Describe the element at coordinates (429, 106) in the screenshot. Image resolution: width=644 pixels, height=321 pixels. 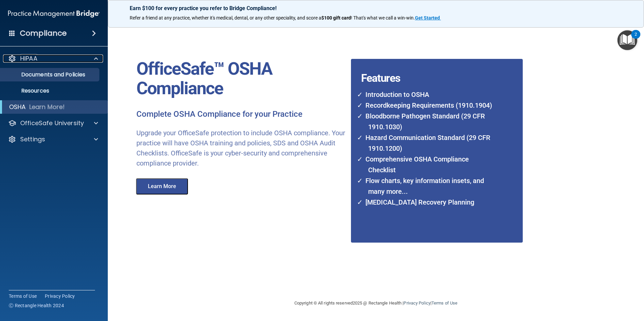
I see `li: Recordkeeping Requirements (1910.1904)` at that location.